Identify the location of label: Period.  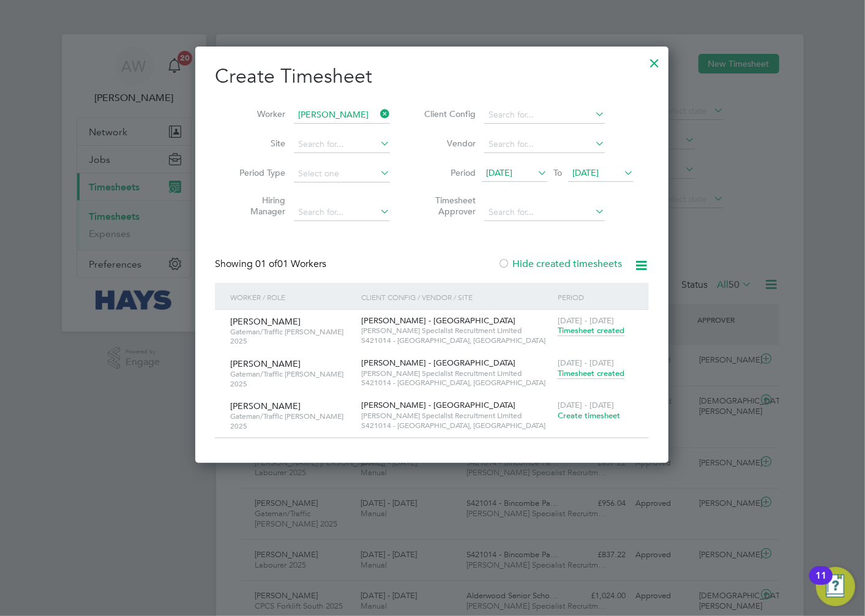
(448, 172).